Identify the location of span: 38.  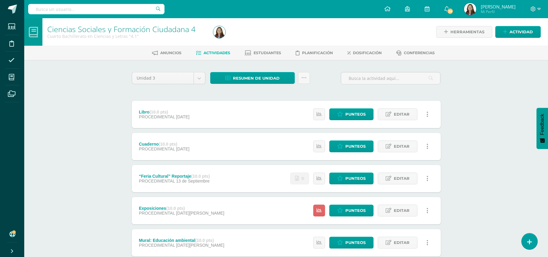
(450, 11).